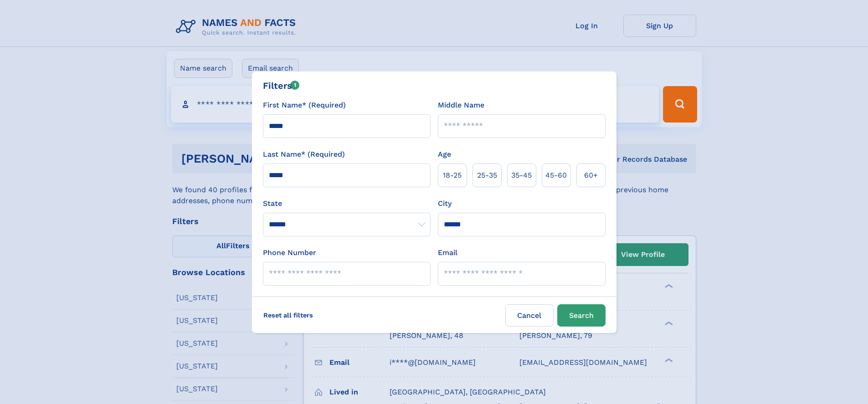  Describe the element at coordinates (556, 176) in the screenshot. I see `span: 45‑60` at that location.